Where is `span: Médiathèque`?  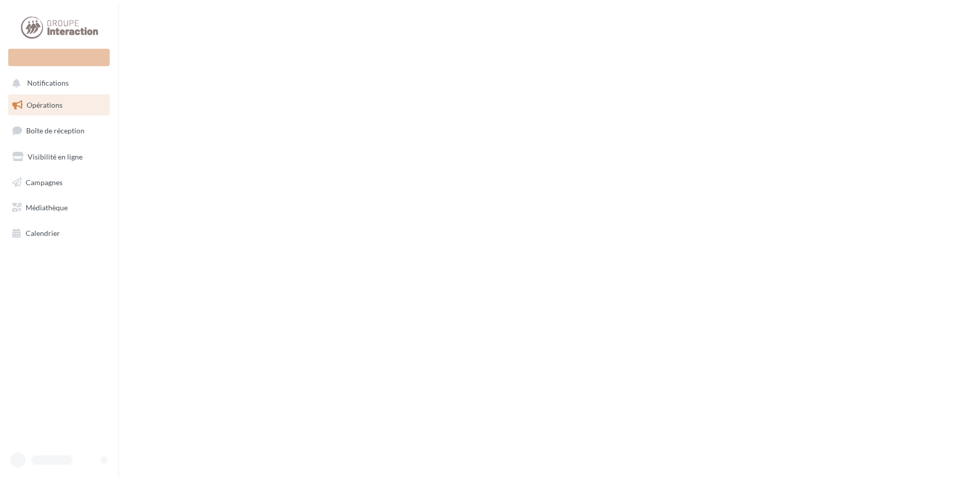
span: Médiathèque is located at coordinates (46, 208).